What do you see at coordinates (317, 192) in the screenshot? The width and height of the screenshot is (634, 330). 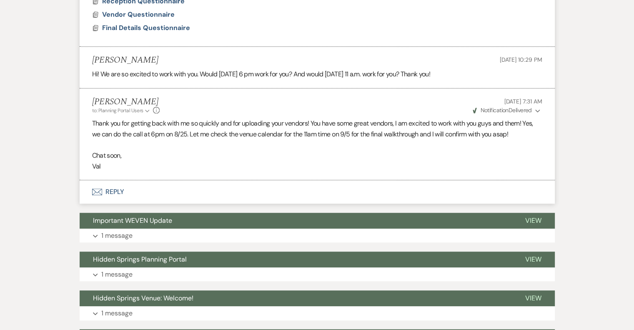 I see `button: Reply` at bounding box center [317, 192].